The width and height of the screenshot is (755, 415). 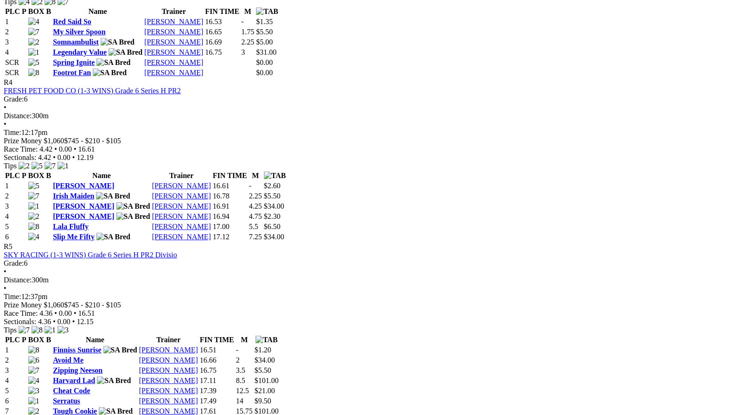 What do you see at coordinates (217, 340) in the screenshot?
I see `th: FIN TIME` at bounding box center [217, 340].